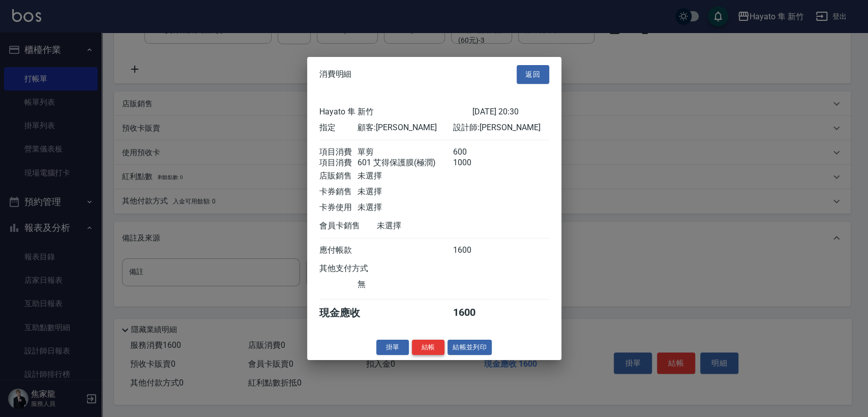 The image size is (868, 417). I want to click on div: 店販銷售, so click(339, 175).